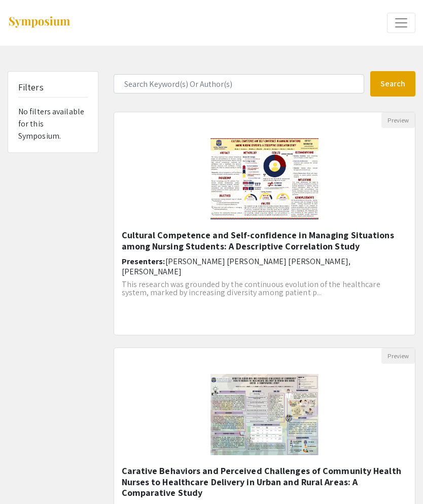  What do you see at coordinates (52, 112) in the screenshot?
I see `div: No filters available for this Symposium.` at bounding box center [52, 112].